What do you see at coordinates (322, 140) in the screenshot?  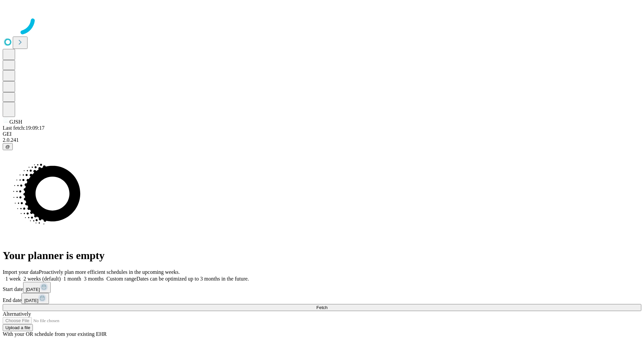 I see `div: 2.0.241` at bounding box center [322, 140].